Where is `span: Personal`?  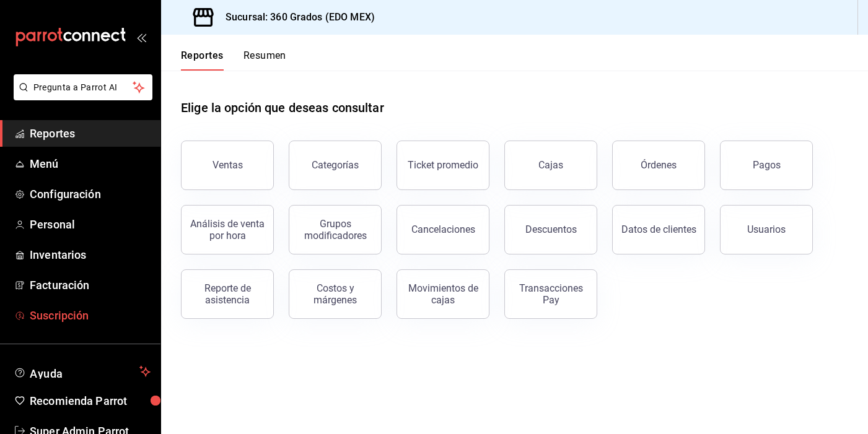 span: Personal is located at coordinates (90, 224).